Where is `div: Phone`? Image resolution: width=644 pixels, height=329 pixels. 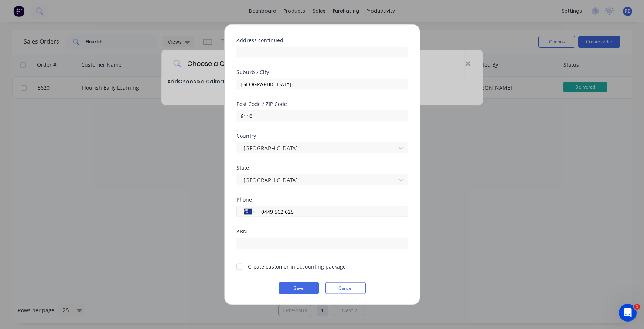
div: Phone is located at coordinates (322, 199).